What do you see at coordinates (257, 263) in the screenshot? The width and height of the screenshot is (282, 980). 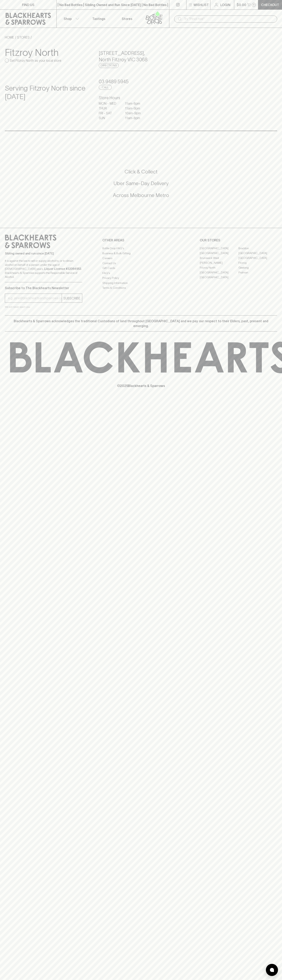 I see `a: Fitzroy` at bounding box center [257, 263].